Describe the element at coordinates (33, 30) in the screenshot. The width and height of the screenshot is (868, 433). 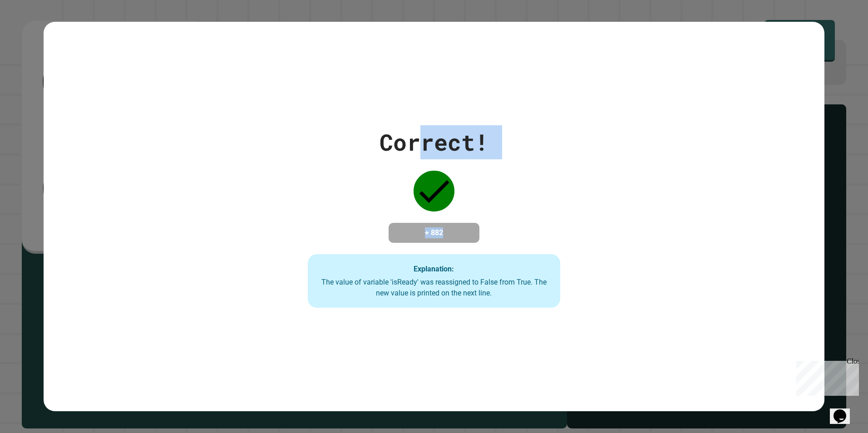
I see `div: Chat with us now!Close` at that location.